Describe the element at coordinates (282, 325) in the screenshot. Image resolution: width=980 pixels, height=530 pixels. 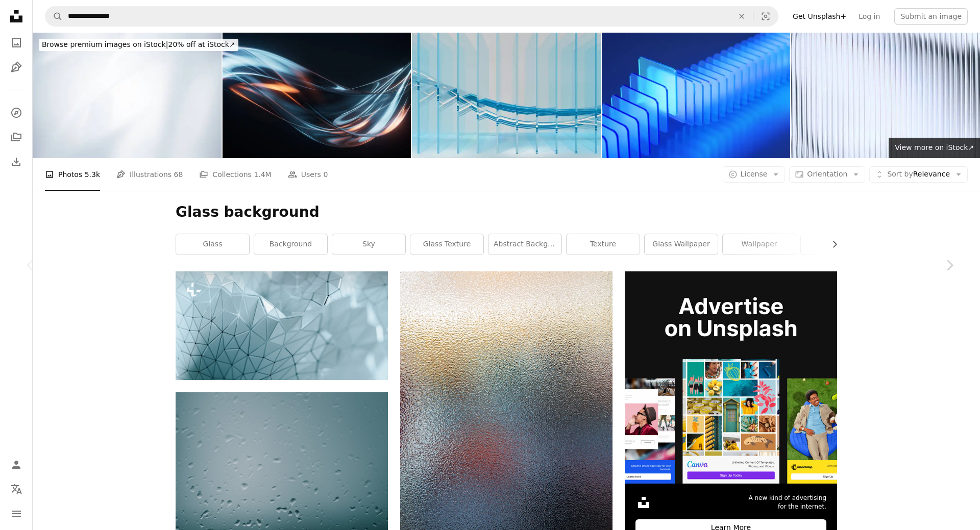
I see `img: a close up of a white object with a blurry background` at that location.